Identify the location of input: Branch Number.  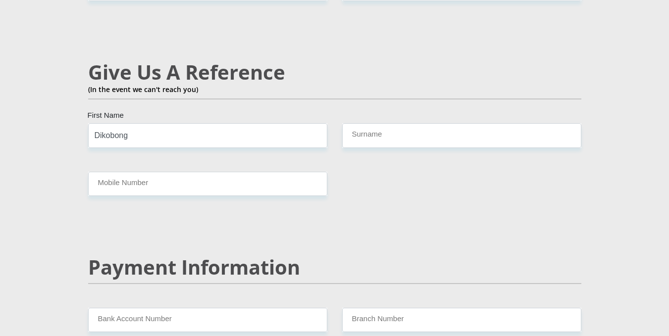
(462, 320).